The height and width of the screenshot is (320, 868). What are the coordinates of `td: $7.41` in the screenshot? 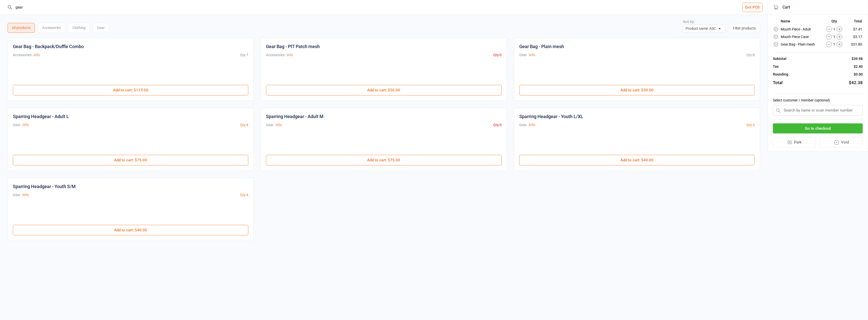 It's located at (854, 29).